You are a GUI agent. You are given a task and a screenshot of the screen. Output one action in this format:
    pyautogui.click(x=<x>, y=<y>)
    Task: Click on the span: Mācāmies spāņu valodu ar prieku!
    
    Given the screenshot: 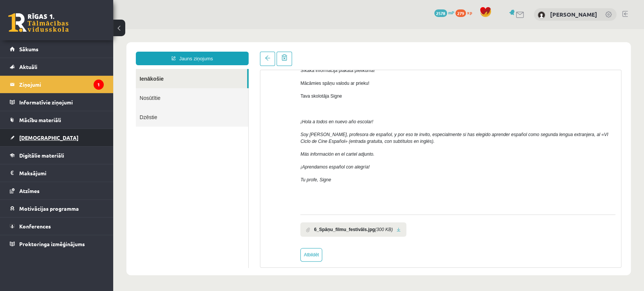 What is the action you would take?
    pyautogui.click(x=222, y=54)
    